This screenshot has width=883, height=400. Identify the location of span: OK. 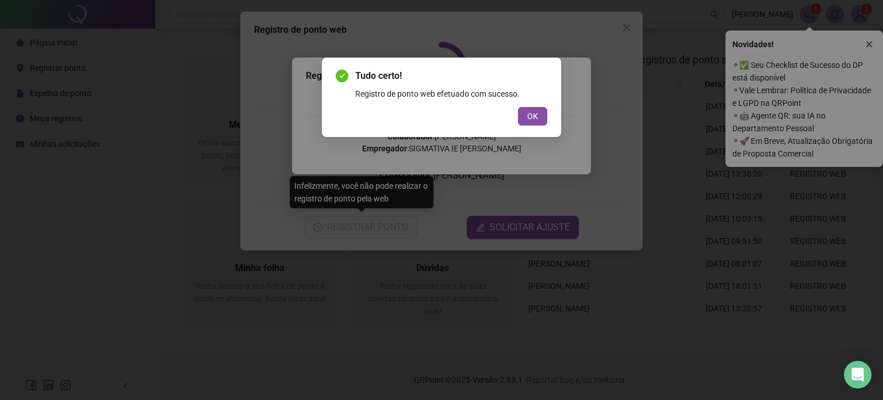
(532, 116).